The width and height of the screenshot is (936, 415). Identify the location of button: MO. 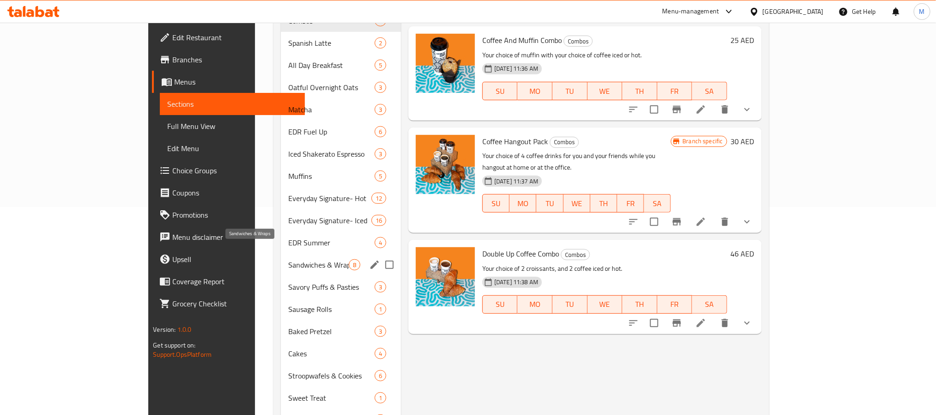
(535, 91).